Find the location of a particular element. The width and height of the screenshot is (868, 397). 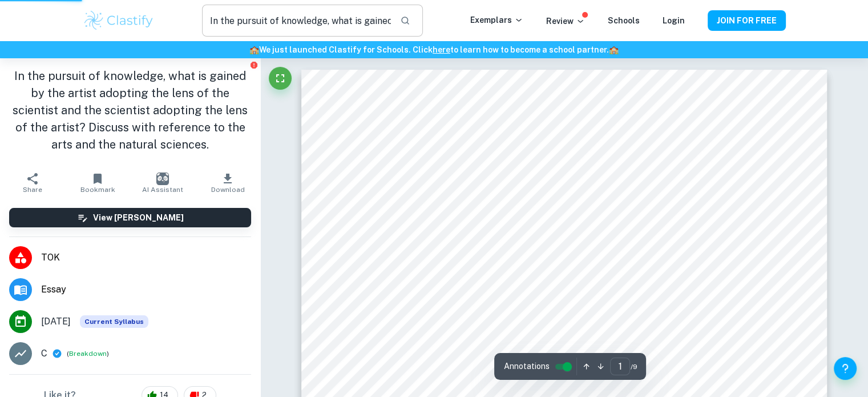

span: TOK is located at coordinates (146, 258).